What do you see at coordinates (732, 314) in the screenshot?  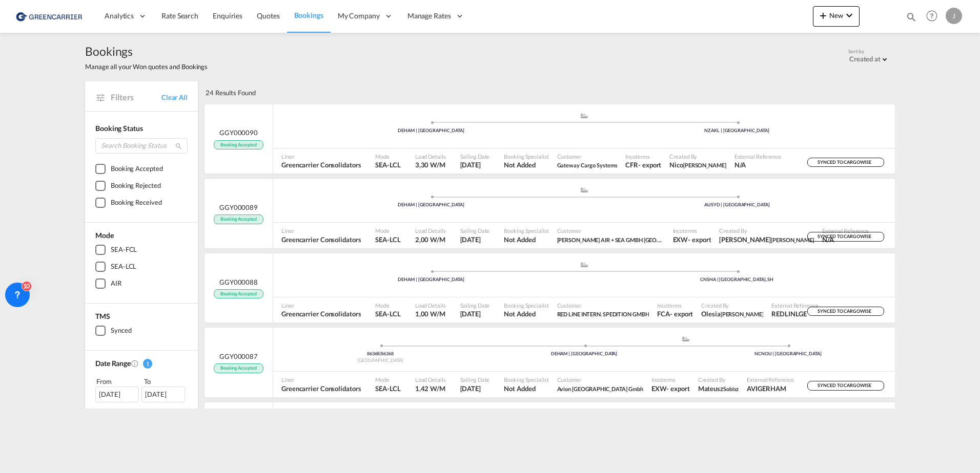 I see `span: Olesia Shevchuk` at bounding box center [732, 314].